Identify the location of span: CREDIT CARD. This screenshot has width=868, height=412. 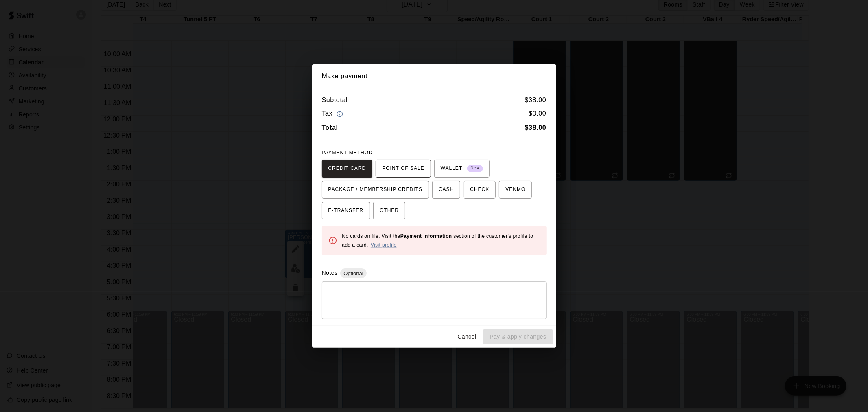
(347, 169).